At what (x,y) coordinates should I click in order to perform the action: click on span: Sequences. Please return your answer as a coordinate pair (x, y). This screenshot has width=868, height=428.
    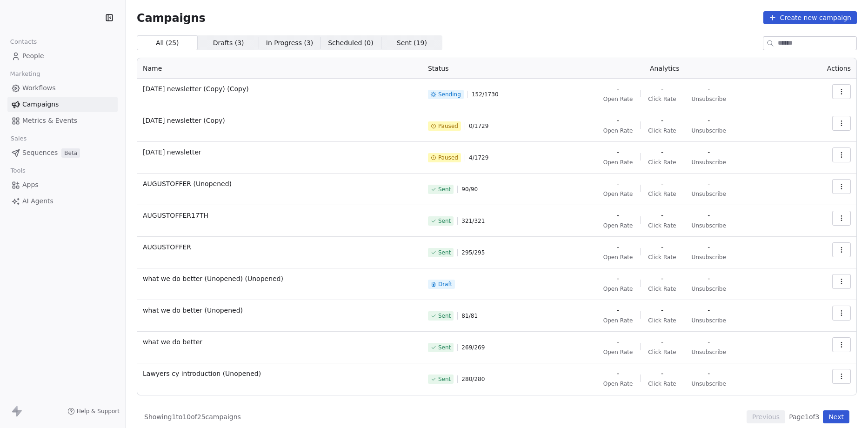
    Looking at the image, I should click on (40, 153).